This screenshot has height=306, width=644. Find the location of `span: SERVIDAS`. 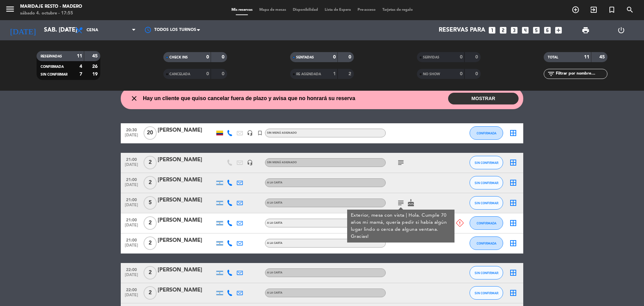

span: SERVIDAS is located at coordinates (431, 57).